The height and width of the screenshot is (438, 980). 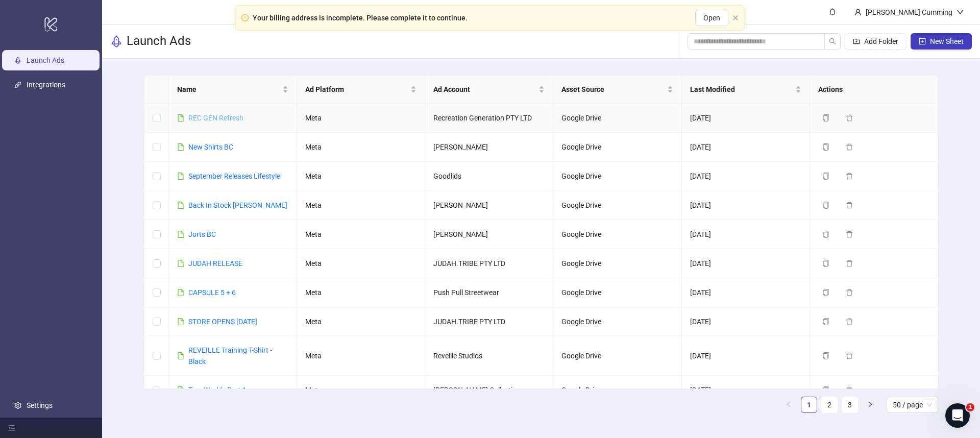 I want to click on a: Settings, so click(x=39, y=405).